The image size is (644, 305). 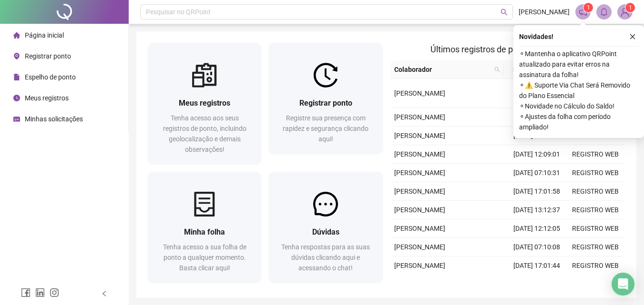 What do you see at coordinates (40, 293) in the screenshot?
I see `span: linkedin` at bounding box center [40, 293].